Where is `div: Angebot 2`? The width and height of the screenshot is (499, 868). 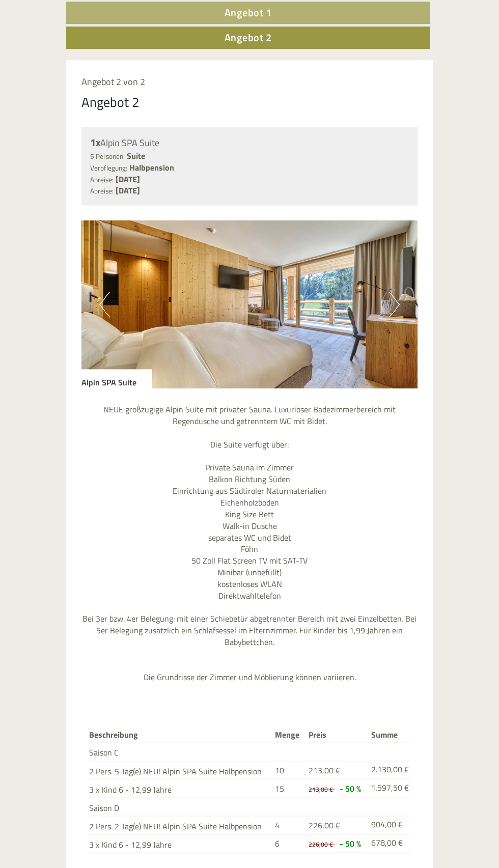
div: Angebot 2 is located at coordinates (111, 102).